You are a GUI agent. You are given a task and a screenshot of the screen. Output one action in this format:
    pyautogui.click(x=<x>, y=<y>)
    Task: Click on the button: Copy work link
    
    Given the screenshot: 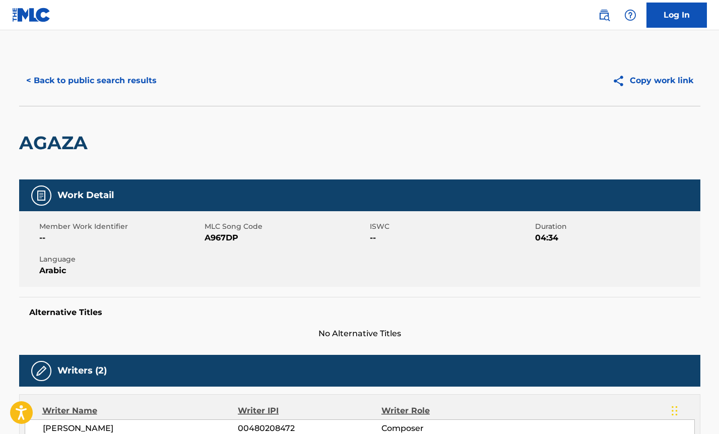 What is the action you would take?
    pyautogui.click(x=652, y=81)
    